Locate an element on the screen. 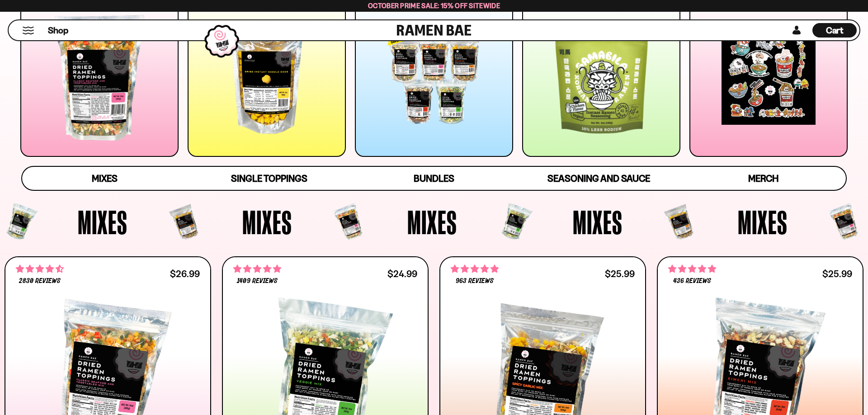 This screenshot has width=868, height=415. div: $26.99 is located at coordinates (185, 273).